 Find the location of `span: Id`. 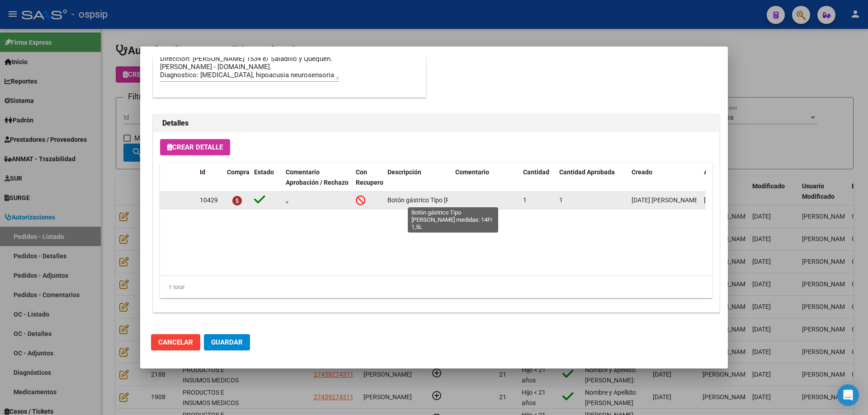

span: Id is located at coordinates (203, 172).